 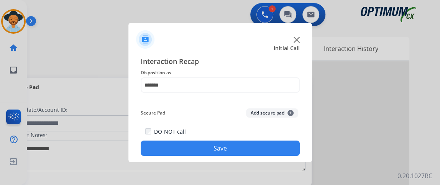 I want to click on label: DO NOT call, so click(x=170, y=132).